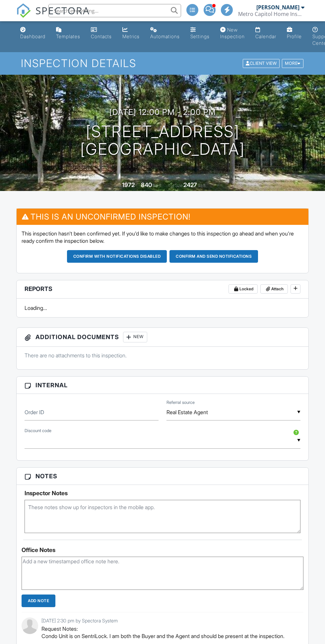  I want to click on a: Client View, so click(262, 63).